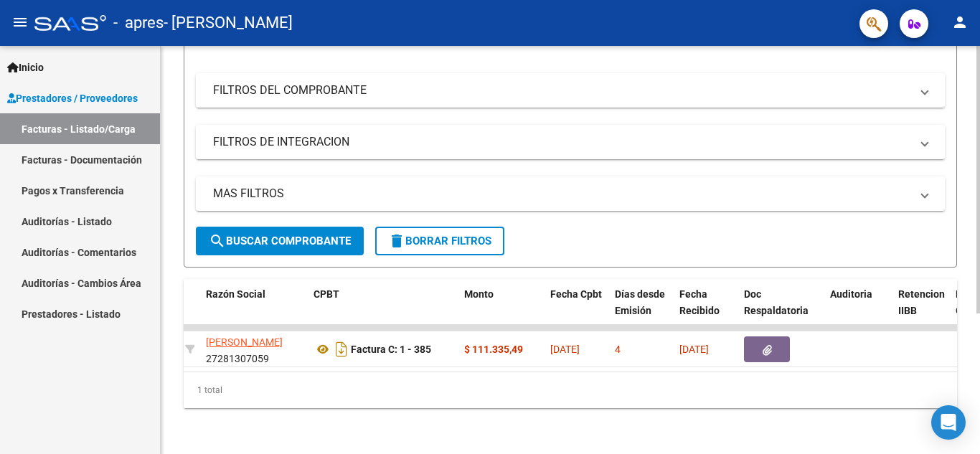 This screenshot has height=454, width=980. Describe the element at coordinates (397, 241) in the screenshot. I see `mat-icon: delete` at that location.